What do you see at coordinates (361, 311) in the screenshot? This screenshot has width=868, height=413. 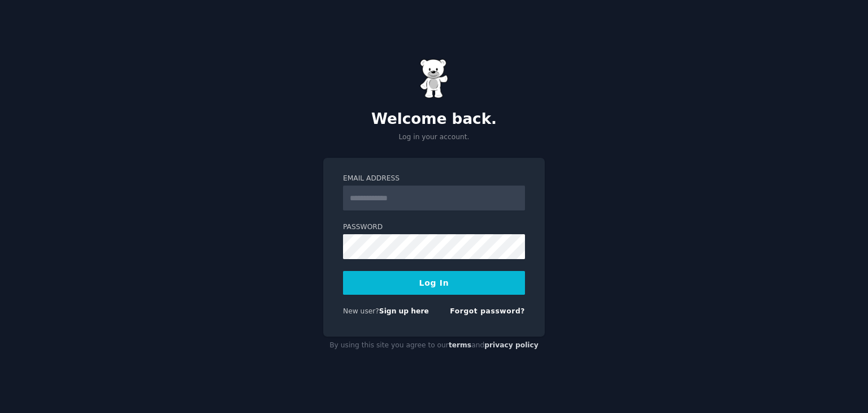 I see `span: New user?` at bounding box center [361, 311].